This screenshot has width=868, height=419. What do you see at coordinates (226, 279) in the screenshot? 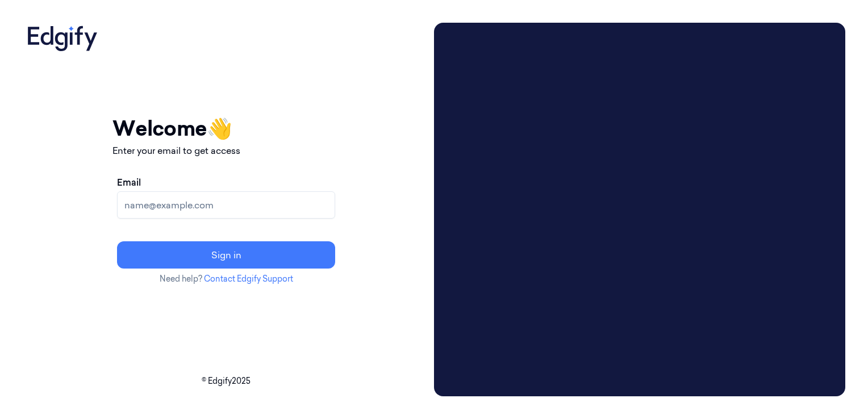
I see `p: Need help?` at bounding box center [226, 279].